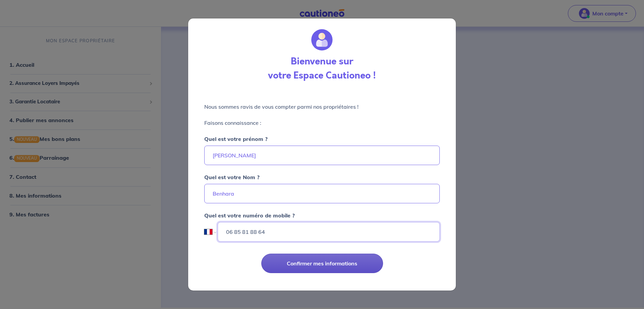 The width and height of the screenshot is (644, 309). I want to click on strong: Quel est votre prénom ?, so click(236, 139).